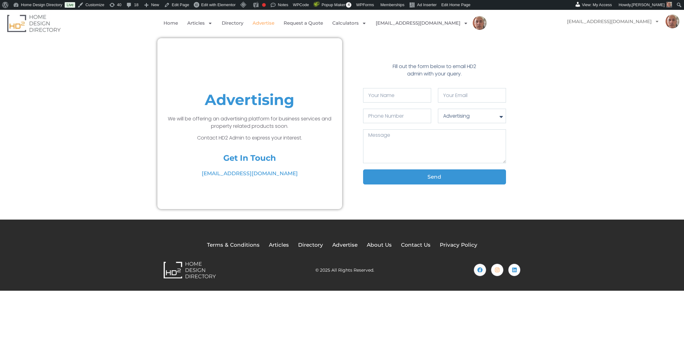 This screenshot has width=684, height=348. Describe the element at coordinates (416, 245) in the screenshot. I see `span: Contact Us` at that location.